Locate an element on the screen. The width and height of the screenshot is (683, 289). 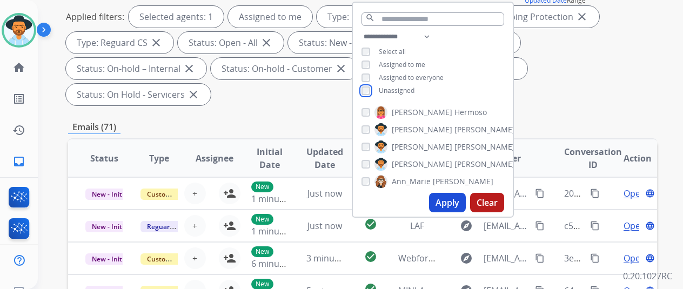
div: Status: On-hold – Internal is located at coordinates (136, 69).